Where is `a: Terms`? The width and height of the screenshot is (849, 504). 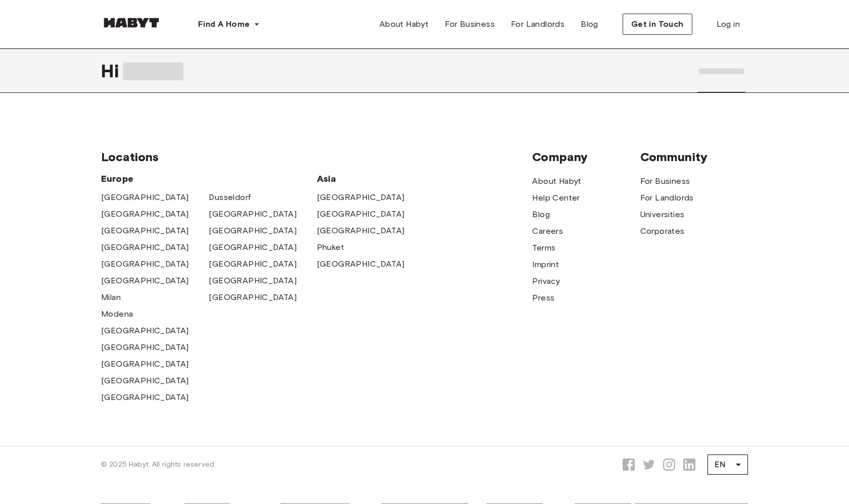
a: Terms is located at coordinates (544, 248).